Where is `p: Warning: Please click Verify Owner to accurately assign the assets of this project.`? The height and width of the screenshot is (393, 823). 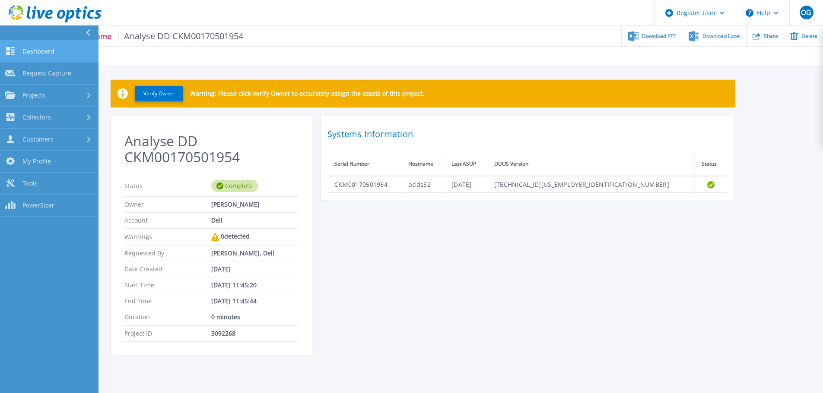 p: Warning: Please click Verify Owner to accurately assign the assets of this project. is located at coordinates (307, 94).